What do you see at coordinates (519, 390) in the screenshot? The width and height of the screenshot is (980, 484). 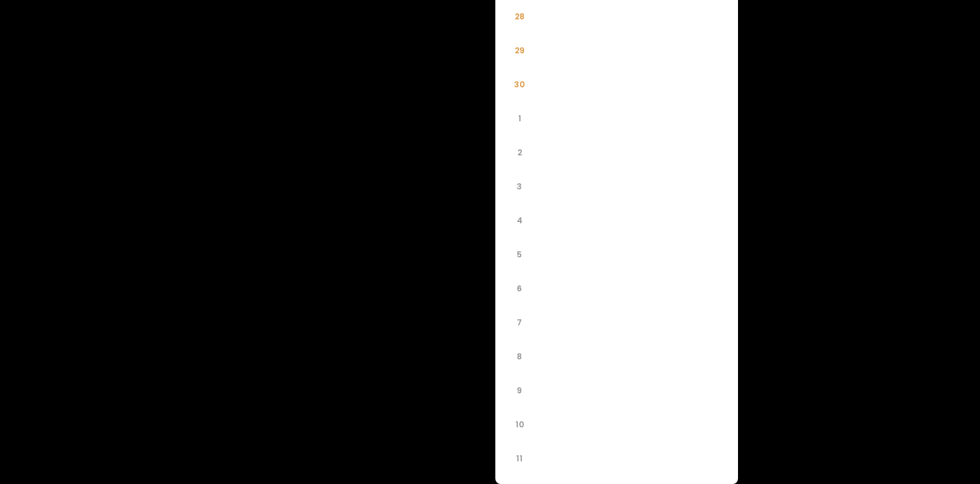 I see `li: 9` at bounding box center [519, 390].